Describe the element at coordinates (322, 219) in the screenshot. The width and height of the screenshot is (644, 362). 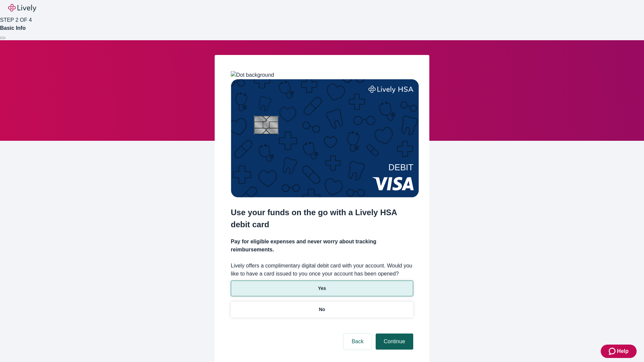
I see `h2: Use your funds on the go with a Lively HSA debit card` at that location.